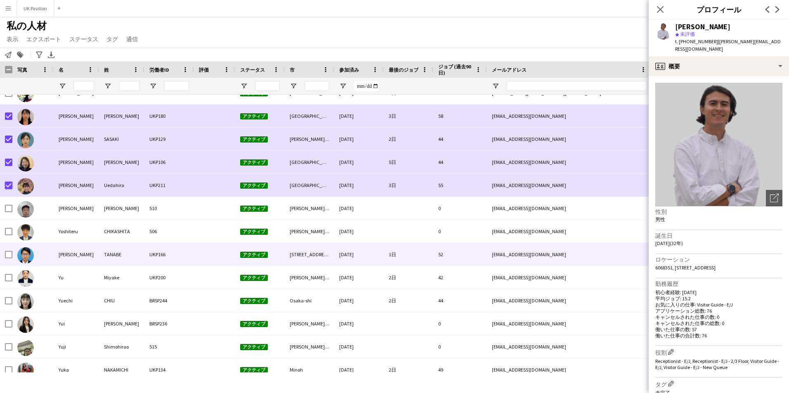  I want to click on span: 評価, so click(204, 70).